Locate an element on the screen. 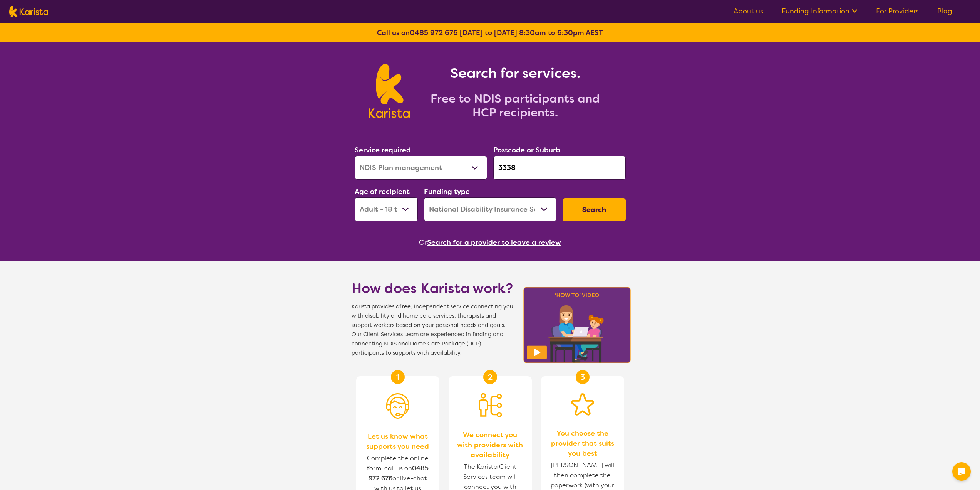 The width and height of the screenshot is (980, 490). div: 2 is located at coordinates (490, 377).